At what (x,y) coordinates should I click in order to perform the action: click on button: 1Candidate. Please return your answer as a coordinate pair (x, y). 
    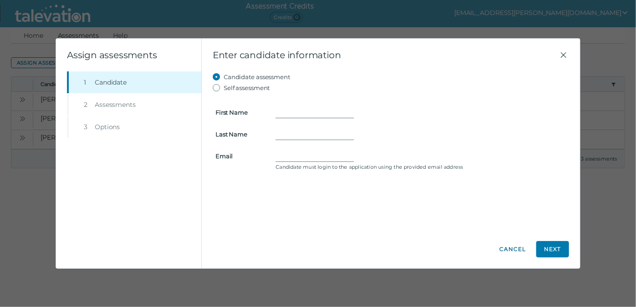
    Looking at the image, I should click on (135, 82).